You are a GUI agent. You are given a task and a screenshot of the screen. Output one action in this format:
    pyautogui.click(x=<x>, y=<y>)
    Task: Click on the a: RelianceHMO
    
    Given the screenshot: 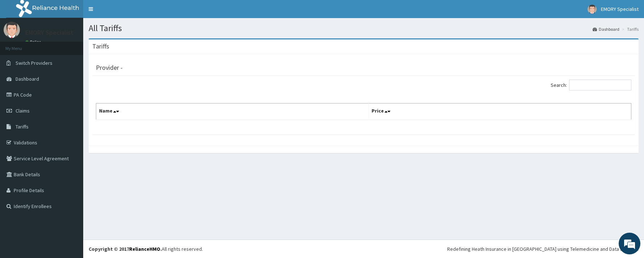 What is the action you would take?
    pyautogui.click(x=145, y=249)
    